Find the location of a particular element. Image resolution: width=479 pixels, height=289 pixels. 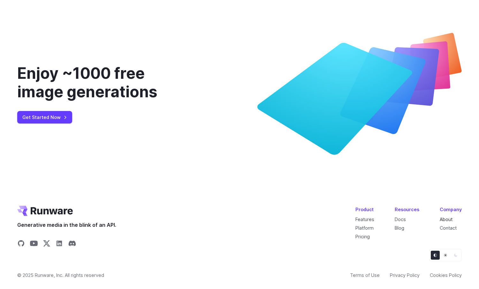

a: Go to / is located at coordinates (45, 211).